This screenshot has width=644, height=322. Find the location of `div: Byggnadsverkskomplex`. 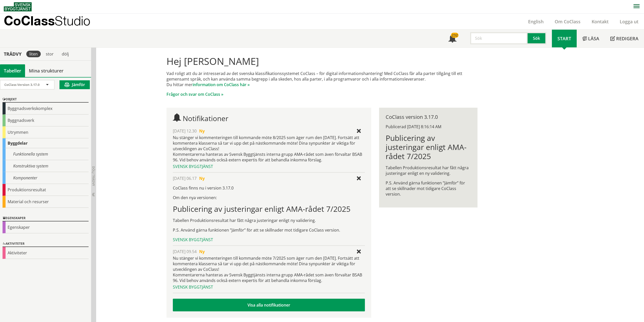

div: Byggnadsverkskomplex is located at coordinates (46, 108).